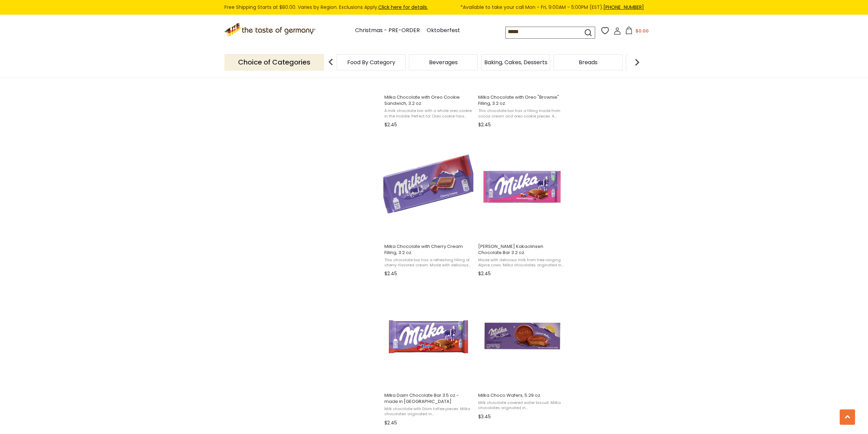 The height and width of the screenshot is (434, 868). I want to click on span: A milk chocolate bar with a whole oreo cookie in the middle. Perfect for Oreo cookie fans who als..., so click(428, 113).